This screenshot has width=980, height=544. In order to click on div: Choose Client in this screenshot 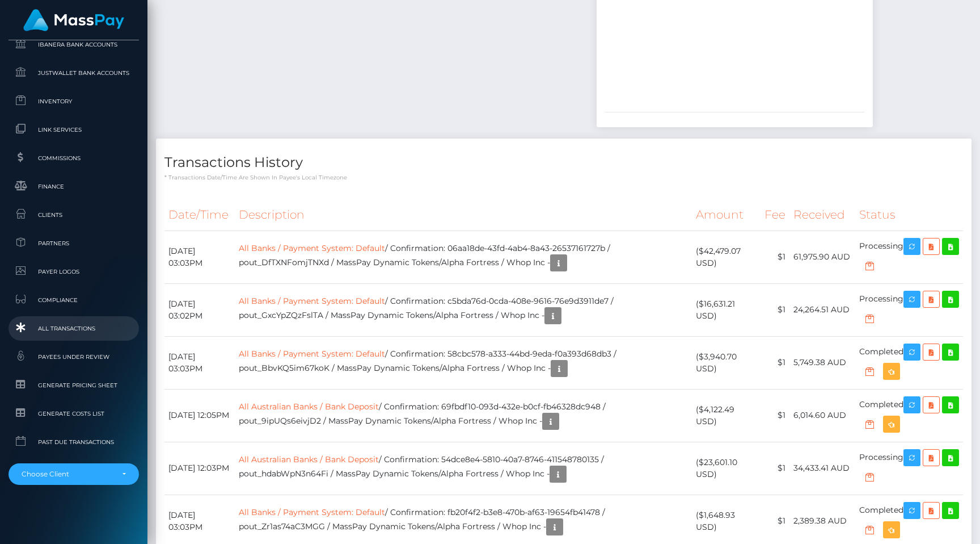, I will do `click(67, 474)`.